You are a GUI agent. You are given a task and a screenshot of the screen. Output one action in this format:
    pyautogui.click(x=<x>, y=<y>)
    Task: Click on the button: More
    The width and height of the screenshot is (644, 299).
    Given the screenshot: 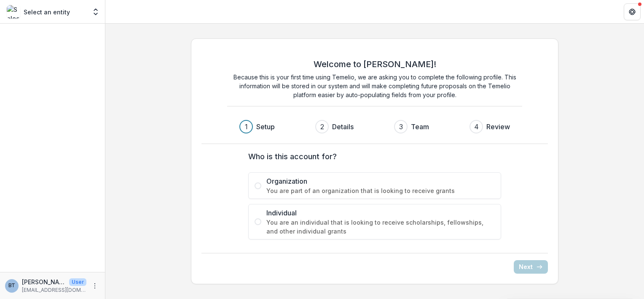 What is the action you would take?
    pyautogui.click(x=95, y=285)
    